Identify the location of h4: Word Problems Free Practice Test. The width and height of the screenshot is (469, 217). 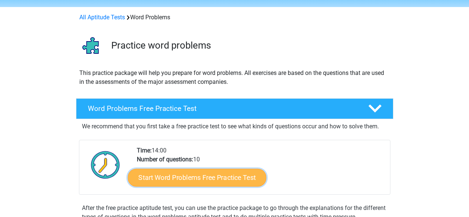
(222, 108).